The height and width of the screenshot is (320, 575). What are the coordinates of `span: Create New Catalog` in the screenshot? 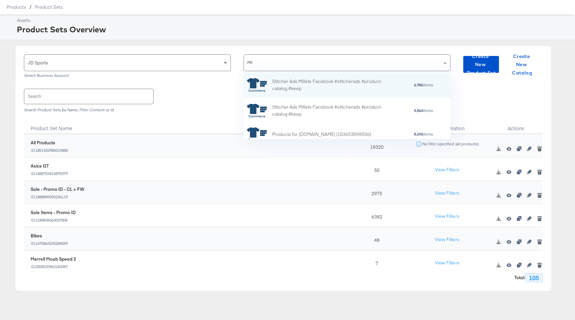 It's located at (523, 65).